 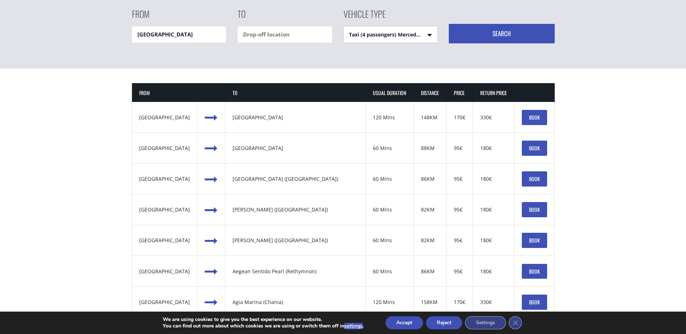 What do you see at coordinates (263, 320) in the screenshot?
I see `p: We are using cookies to give you the best experience on our website.` at bounding box center [263, 320].